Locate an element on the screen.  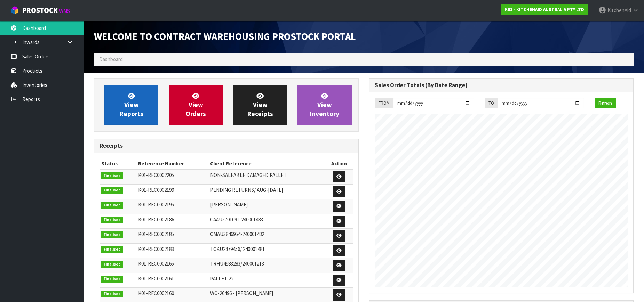
th: Status is located at coordinates (118, 164).